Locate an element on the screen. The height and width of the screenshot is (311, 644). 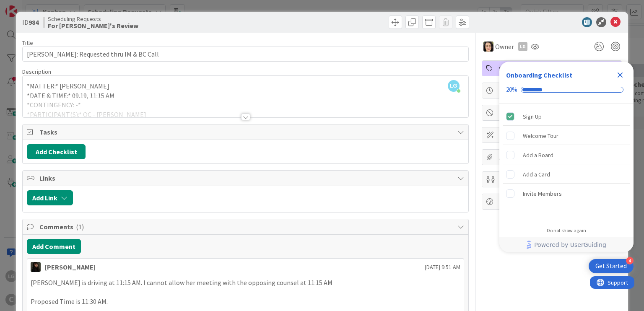
span: Owner is located at coordinates (505, 46).